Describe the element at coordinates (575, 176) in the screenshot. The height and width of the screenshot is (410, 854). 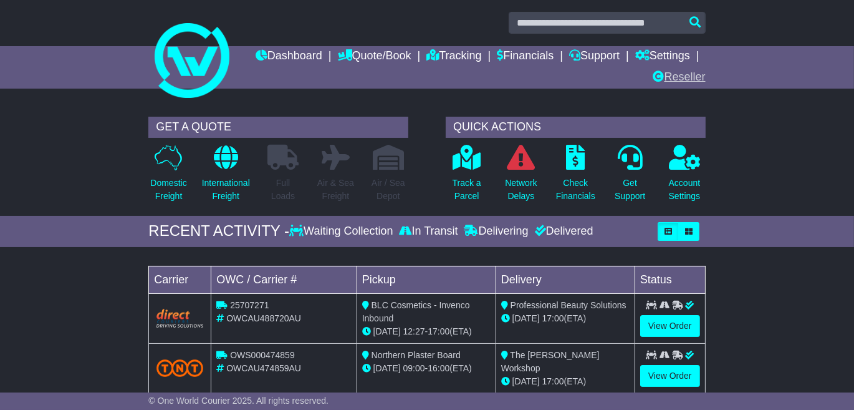
I see `a: CheckFinancials` at that location.